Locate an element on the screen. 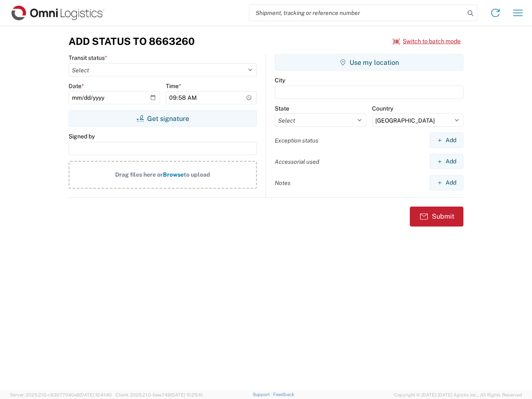 This screenshot has height=399, width=532. label: State is located at coordinates (282, 108).